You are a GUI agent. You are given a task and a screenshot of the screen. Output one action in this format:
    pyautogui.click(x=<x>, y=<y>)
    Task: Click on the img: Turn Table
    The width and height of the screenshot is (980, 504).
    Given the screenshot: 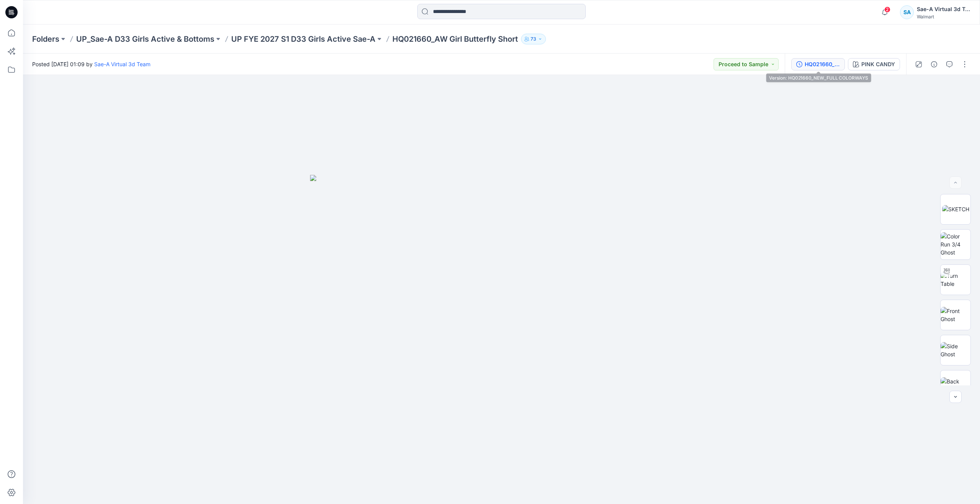 What is the action you would take?
    pyautogui.click(x=955, y=280)
    